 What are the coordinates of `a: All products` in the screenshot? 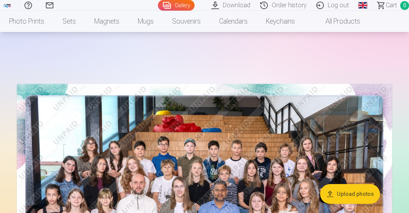 It's located at (337, 21).